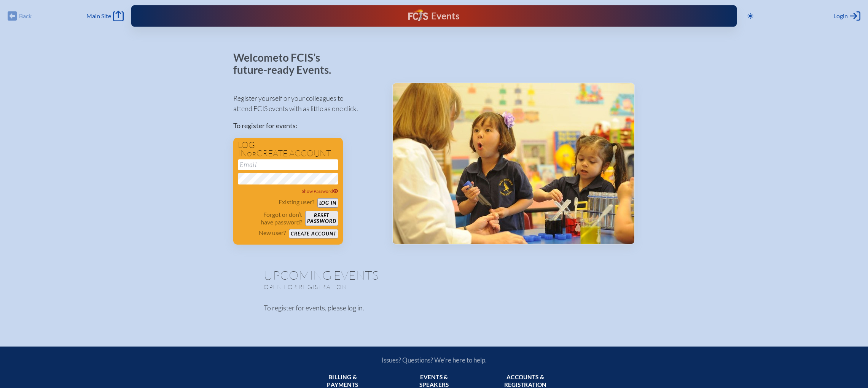 The height and width of the screenshot is (388, 868). Describe the element at coordinates (320, 191) in the screenshot. I see `span: Show Password` at that location.